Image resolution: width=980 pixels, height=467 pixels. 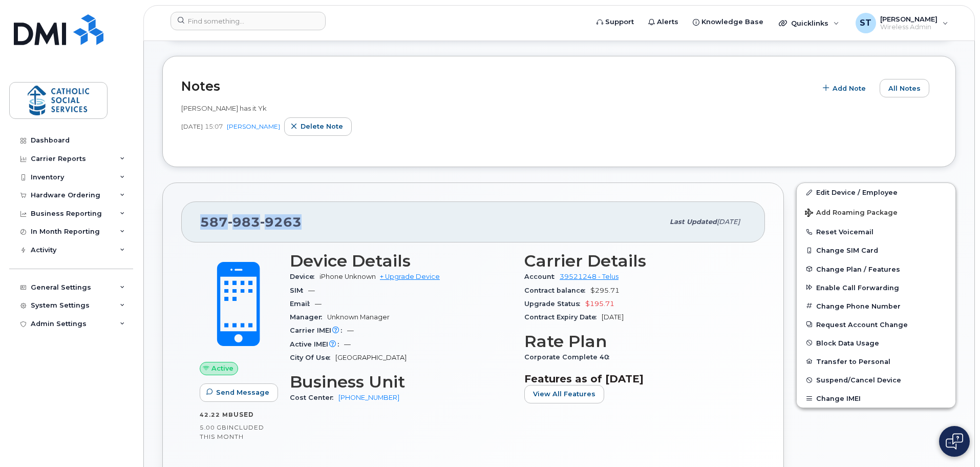 I want to click on button: Transfer to Personal, so click(x=876, y=362).